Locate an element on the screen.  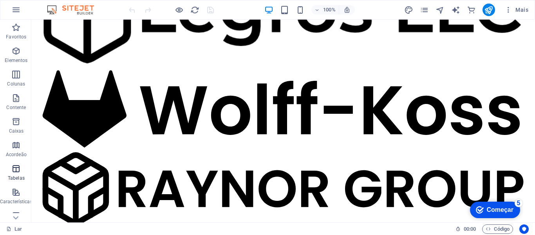
font: Elementos is located at coordinates (16, 60).